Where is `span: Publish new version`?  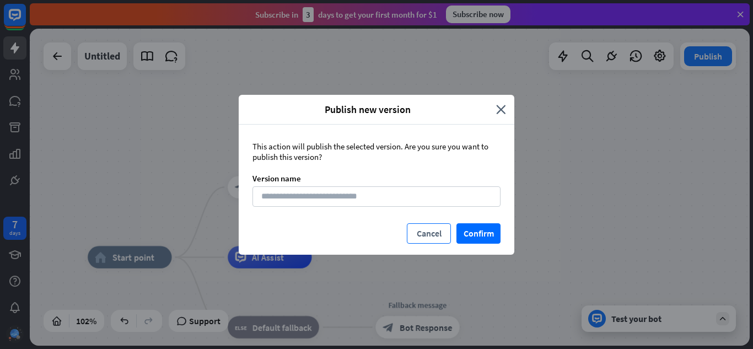 span: Publish new version is located at coordinates (367, 109).